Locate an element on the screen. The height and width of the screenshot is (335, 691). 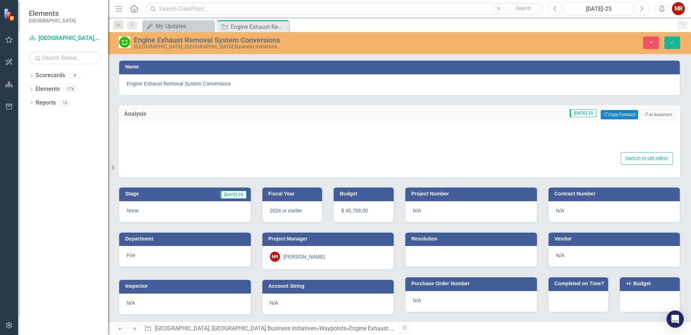
h3: Project Number is located at coordinates (472, 193).